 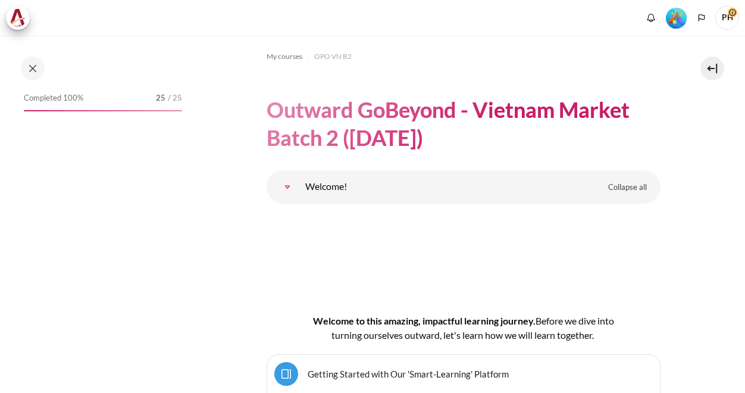 I want to click on span: Completed 100%, so click(x=54, y=98).